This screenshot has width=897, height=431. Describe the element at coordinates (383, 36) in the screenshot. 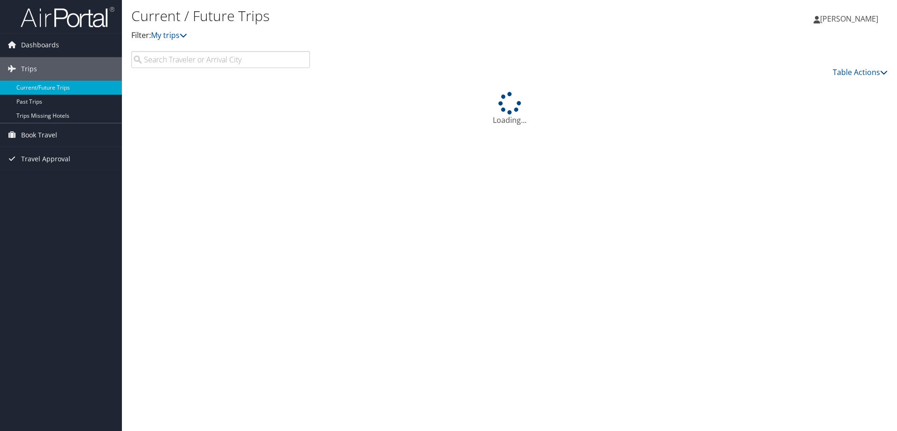

I see `p: Filter:` at that location.